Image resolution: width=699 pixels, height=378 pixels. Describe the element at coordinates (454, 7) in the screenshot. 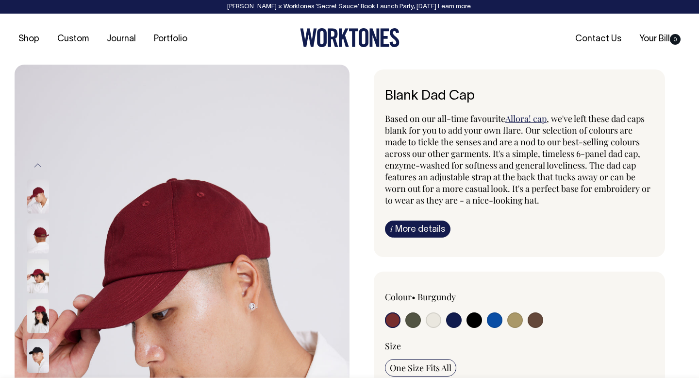

I see `a: Learn more` at that location.